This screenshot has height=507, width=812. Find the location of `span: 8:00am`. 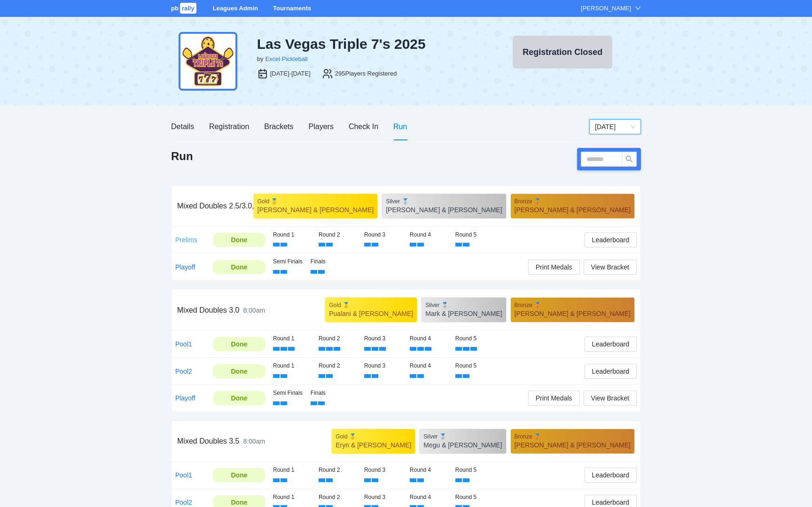

span: 8:00am is located at coordinates (254, 311).